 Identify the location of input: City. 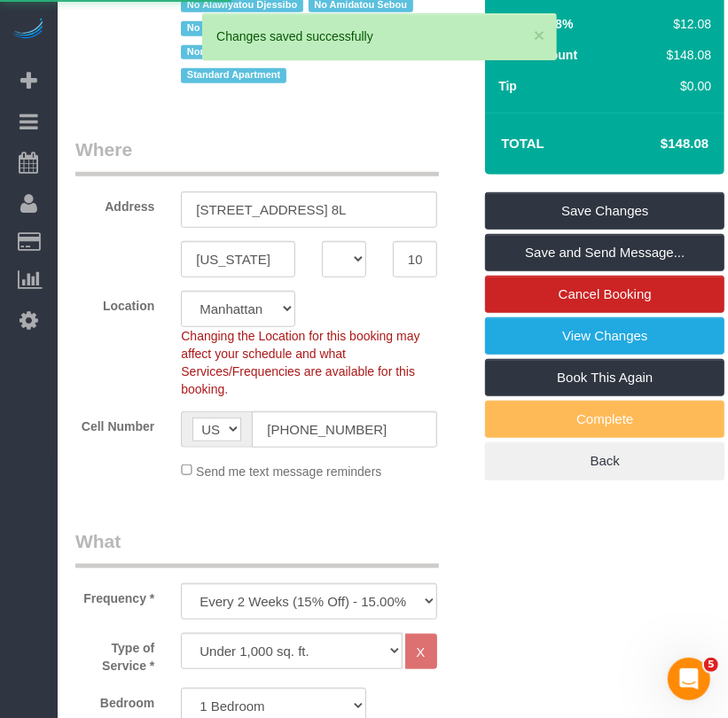
(238, 259).